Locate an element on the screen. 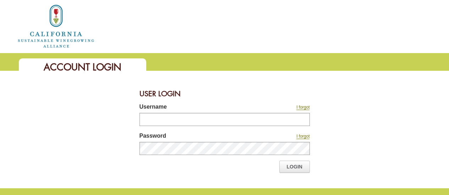 The width and height of the screenshot is (449, 195). div: User Login is located at coordinates (224, 94).